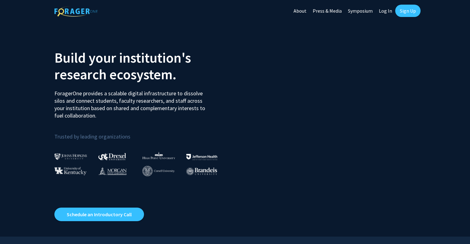  Describe the element at coordinates (202, 157) in the screenshot. I see `img: Thomas Jefferson University` at that location.